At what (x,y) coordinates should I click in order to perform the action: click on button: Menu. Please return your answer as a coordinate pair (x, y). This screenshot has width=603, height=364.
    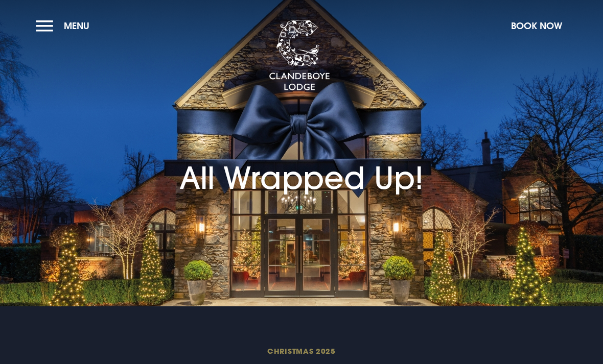
    Looking at the image, I should click on (65, 25).